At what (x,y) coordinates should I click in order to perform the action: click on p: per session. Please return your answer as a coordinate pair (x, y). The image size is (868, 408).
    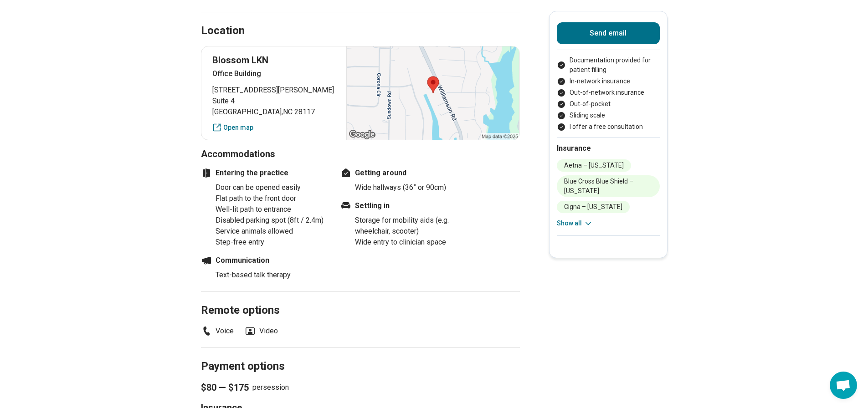
    Looking at the image, I should click on (360, 387).